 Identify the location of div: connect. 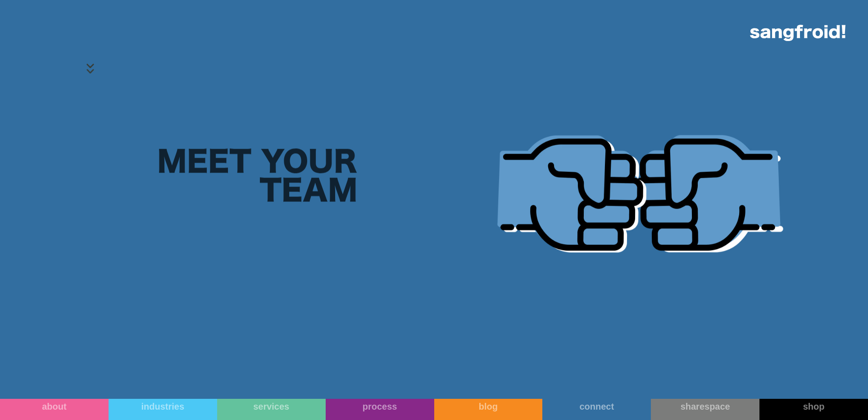
(597, 406).